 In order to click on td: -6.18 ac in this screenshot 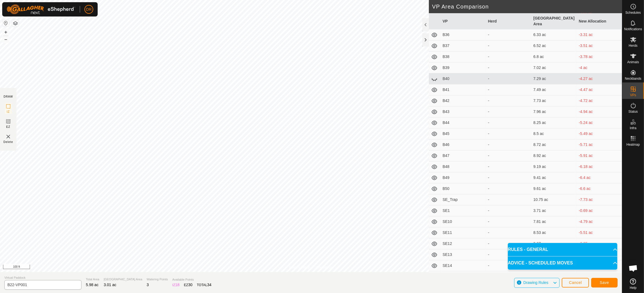, I will do `click(600, 167)`.